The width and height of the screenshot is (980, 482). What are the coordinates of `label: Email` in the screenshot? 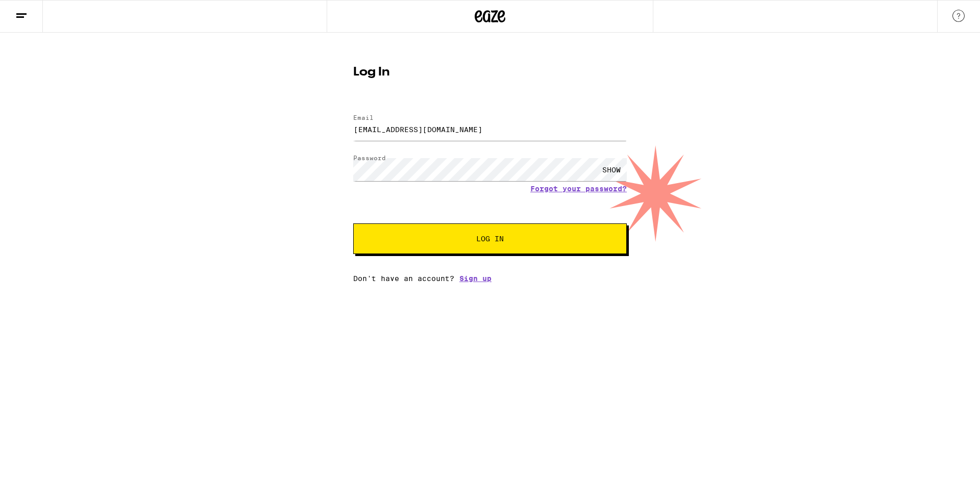 It's located at (364, 117).